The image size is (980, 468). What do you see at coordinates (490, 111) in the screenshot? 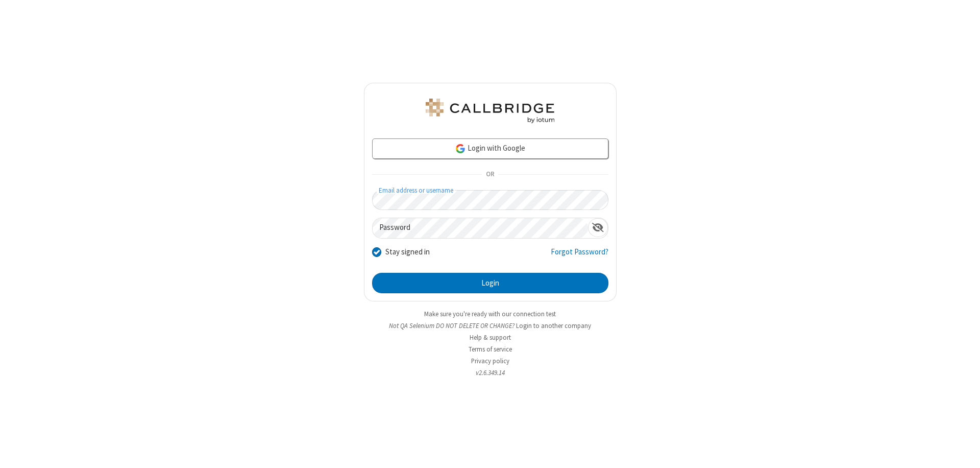
I see `img: QA Selenium DO NOT DELETE OR CHANGE` at bounding box center [490, 111].